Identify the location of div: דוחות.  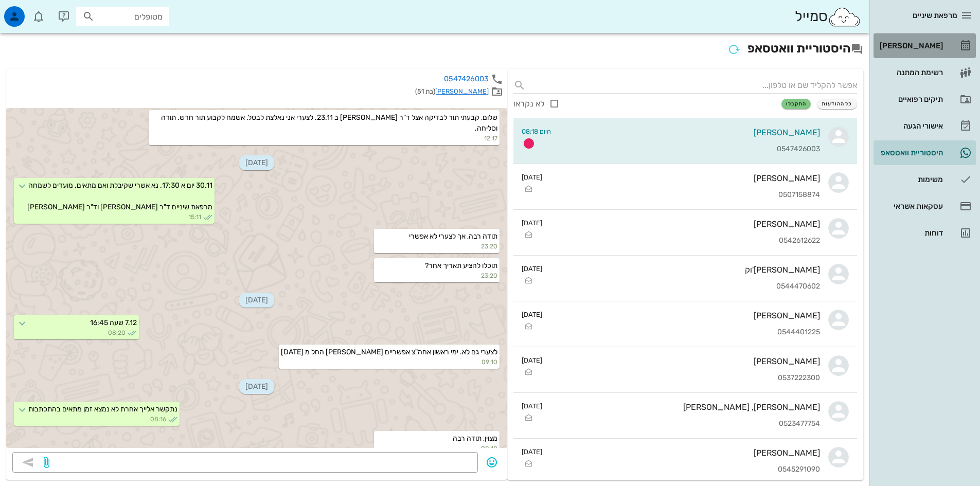
(910, 233).